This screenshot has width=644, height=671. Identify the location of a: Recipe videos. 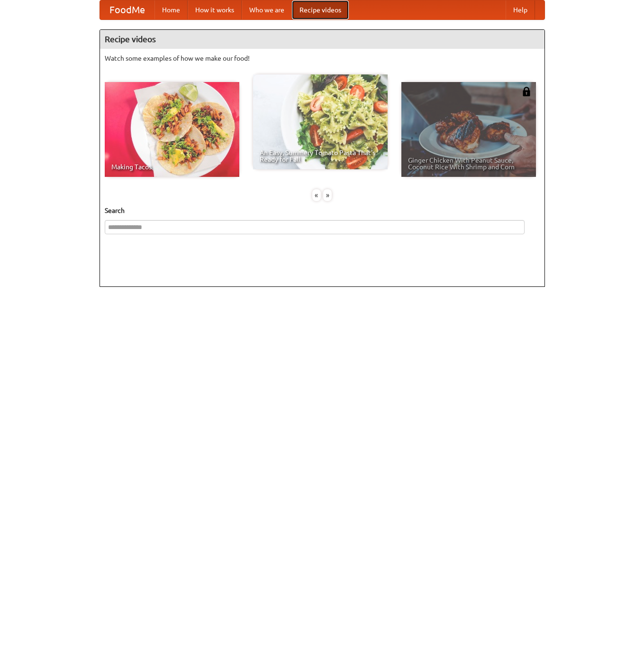
(321, 10).